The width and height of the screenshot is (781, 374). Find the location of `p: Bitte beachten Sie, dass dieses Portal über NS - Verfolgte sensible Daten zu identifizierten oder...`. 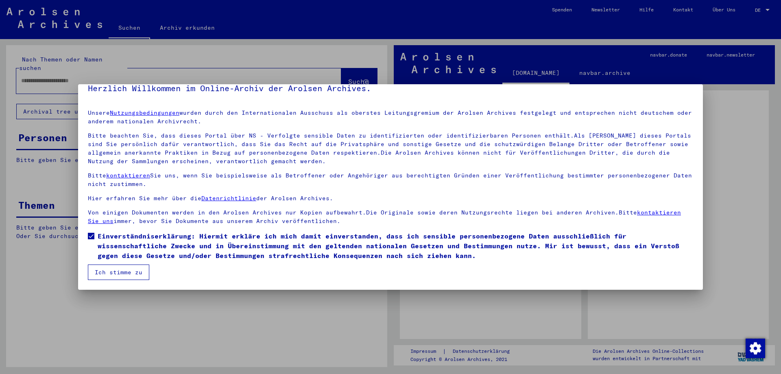

p: Bitte beachten Sie, dass dieses Portal über NS - Verfolgte sensible Daten zu identifizierten oder... is located at coordinates (390, 148).